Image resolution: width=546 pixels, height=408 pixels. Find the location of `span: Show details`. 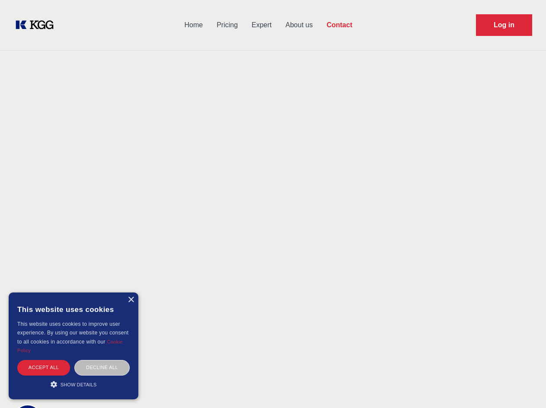

span: Show details is located at coordinates (79, 384).